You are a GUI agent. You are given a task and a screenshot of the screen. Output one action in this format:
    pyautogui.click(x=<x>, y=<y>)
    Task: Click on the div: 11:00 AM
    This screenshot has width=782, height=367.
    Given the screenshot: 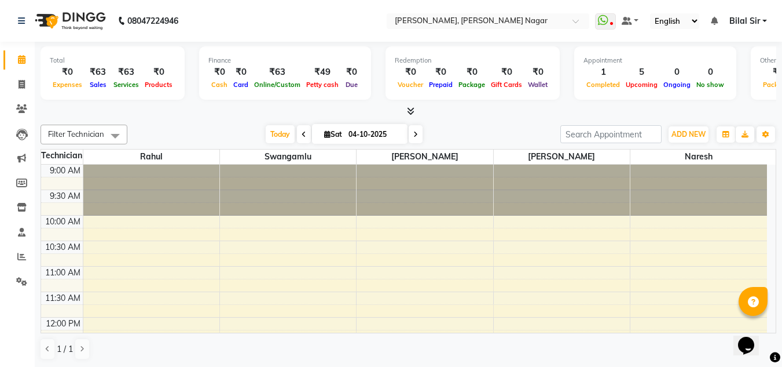 What is the action you would take?
    pyautogui.click(x=63, y=272)
    